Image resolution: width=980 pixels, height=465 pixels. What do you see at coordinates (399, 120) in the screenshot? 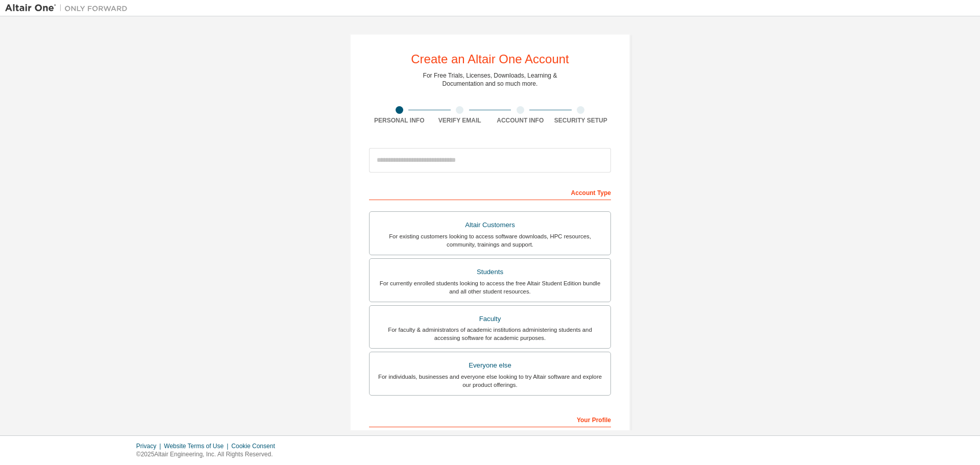
I see `div: Personal Info` at bounding box center [399, 120].